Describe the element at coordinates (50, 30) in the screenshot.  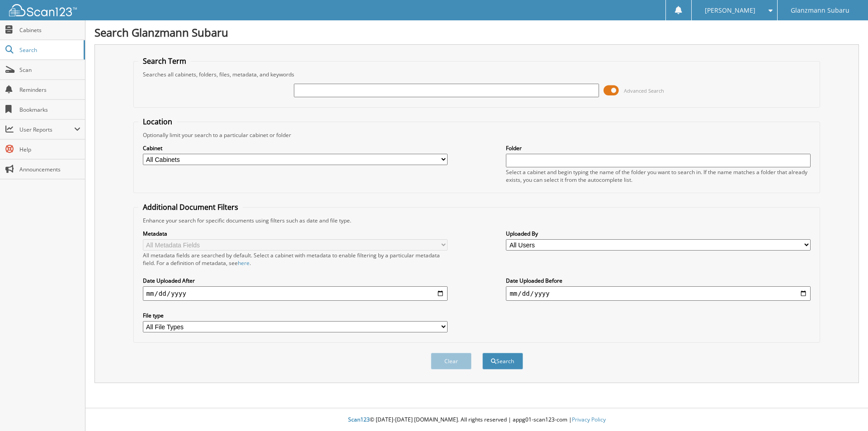
I see `span: Cabinets` at that location.